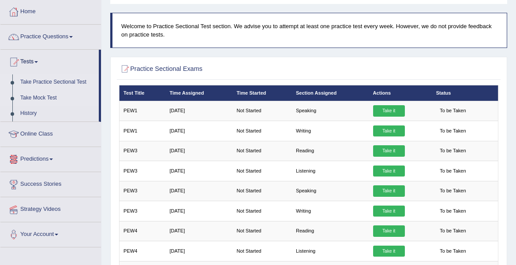 The width and height of the screenshot is (516, 265). I want to click on th: Actions, so click(400, 93).